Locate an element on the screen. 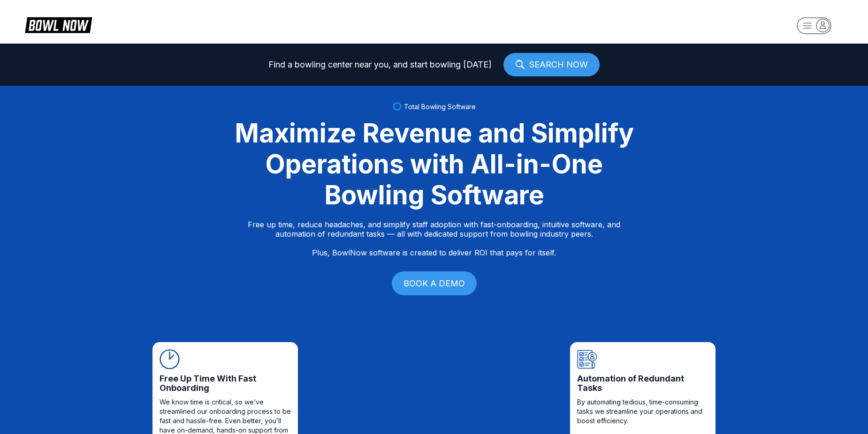 This screenshot has height=434, width=868. a: SEARCH NOW is located at coordinates (551, 65).